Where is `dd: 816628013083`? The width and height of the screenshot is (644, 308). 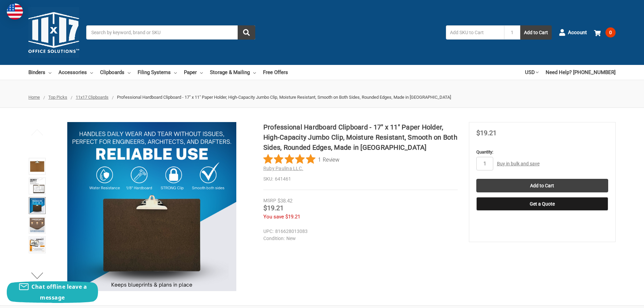 dd: 816628013083 is located at coordinates (359, 231).